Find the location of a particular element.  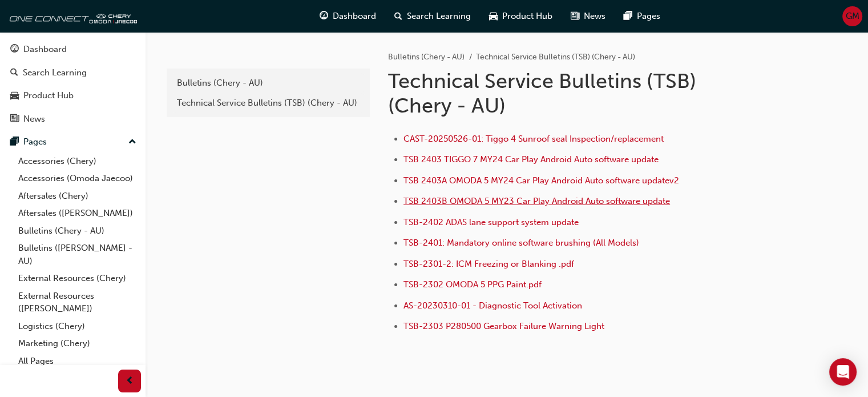

button: DashboardSearch LearningProduct HubNews is located at coordinates (73, 84).